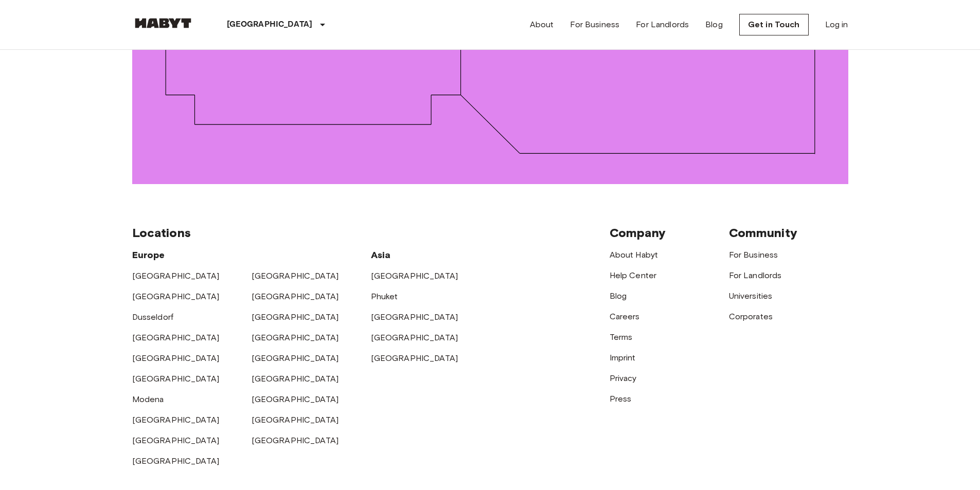 This screenshot has width=980, height=490. What do you see at coordinates (161, 233) in the screenshot?
I see `span: Locations` at bounding box center [161, 233].